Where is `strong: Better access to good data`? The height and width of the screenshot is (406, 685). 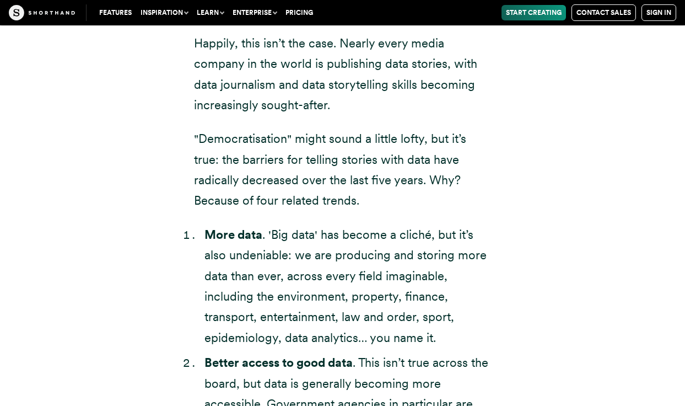 strong: Better access to good data is located at coordinates (278, 362).